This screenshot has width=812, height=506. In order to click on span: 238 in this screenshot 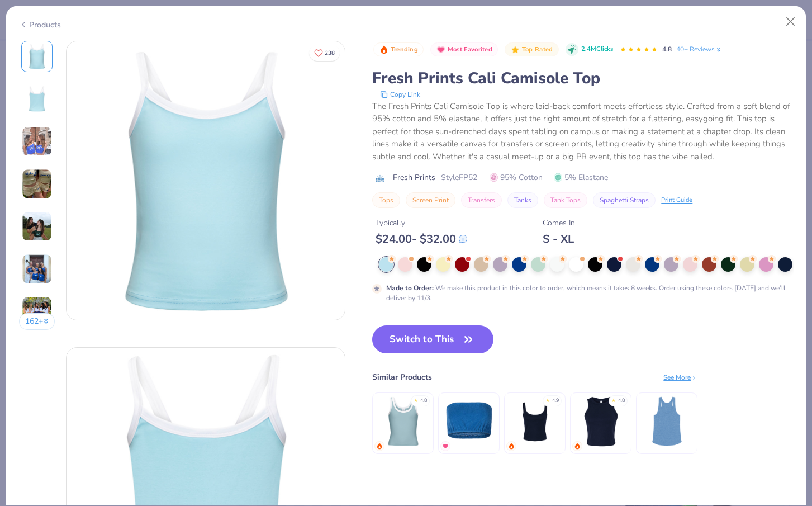, I will do `click(330, 53)`.